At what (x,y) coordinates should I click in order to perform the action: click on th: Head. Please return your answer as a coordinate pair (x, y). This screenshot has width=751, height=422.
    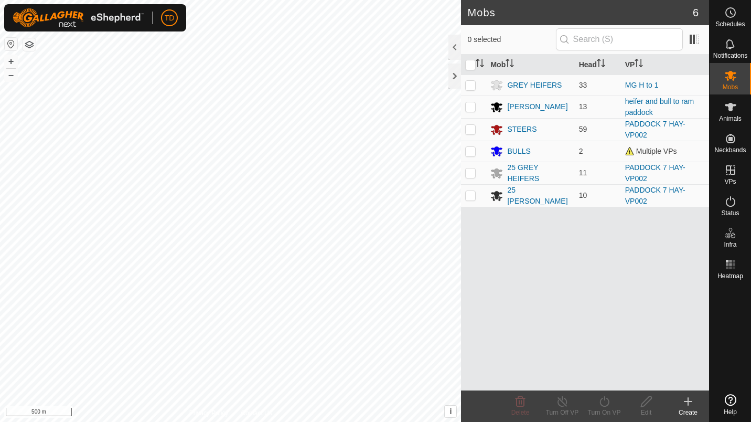
    Looking at the image, I should click on (598, 65).